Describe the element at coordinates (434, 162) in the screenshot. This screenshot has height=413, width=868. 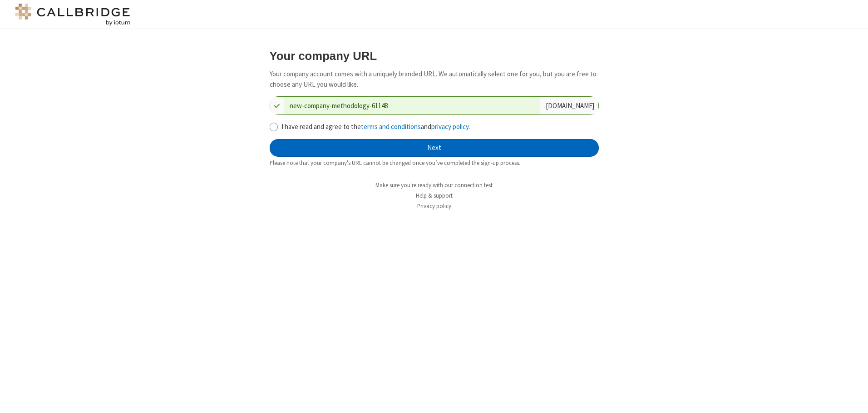
I see `div: Please note that your company's URL cannot be changed once you’ve completed the sign-up process.` at that location.